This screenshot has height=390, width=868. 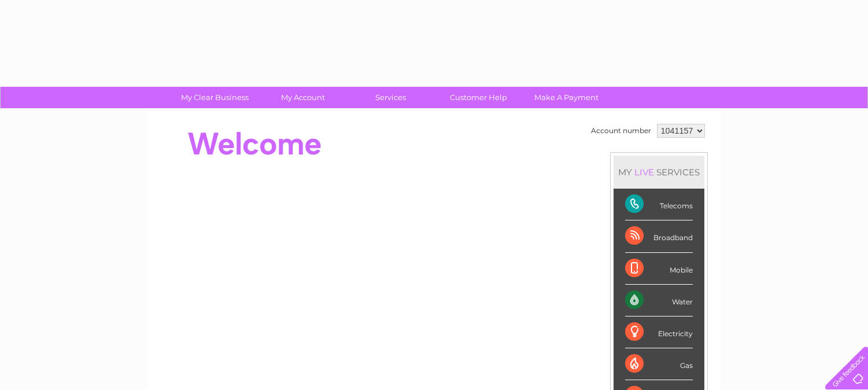 I want to click on div: Gas, so click(x=658, y=364).